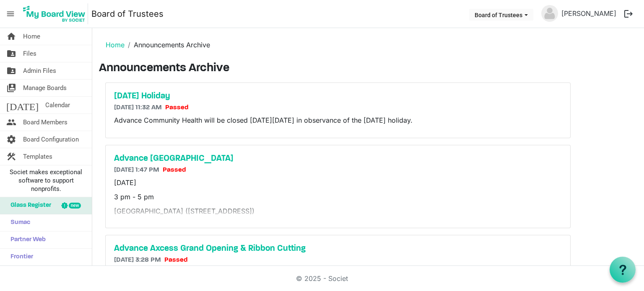 This screenshot has width=644, height=291. I want to click on span: Admin Files, so click(39, 71).